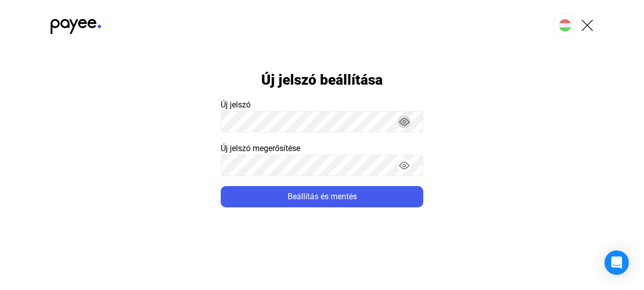  I want to click on div: Open Intercom Messenger, so click(617, 263).